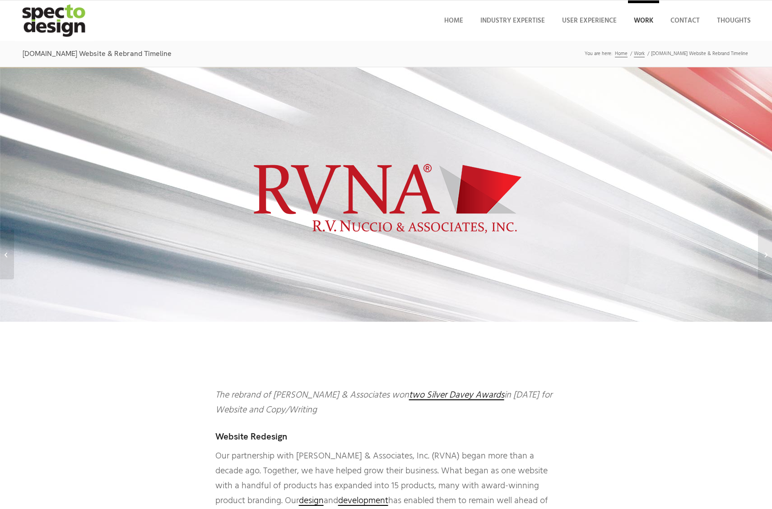  What do you see at coordinates (251, 436) in the screenshot?
I see `span: Website Redesign` at bounding box center [251, 436].